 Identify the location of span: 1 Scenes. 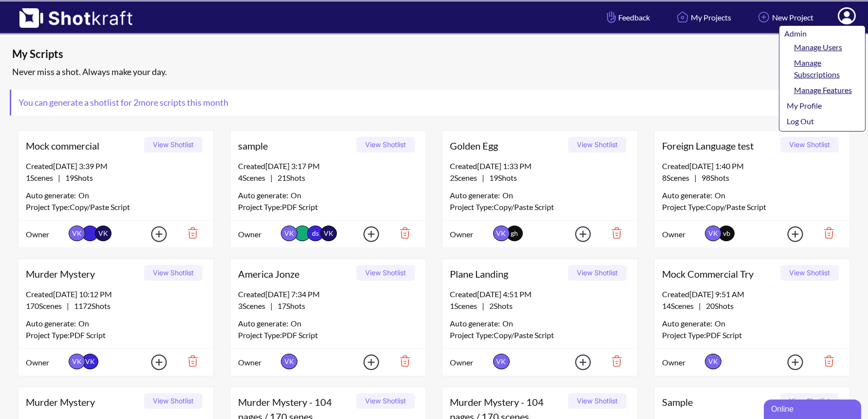
(466, 306).